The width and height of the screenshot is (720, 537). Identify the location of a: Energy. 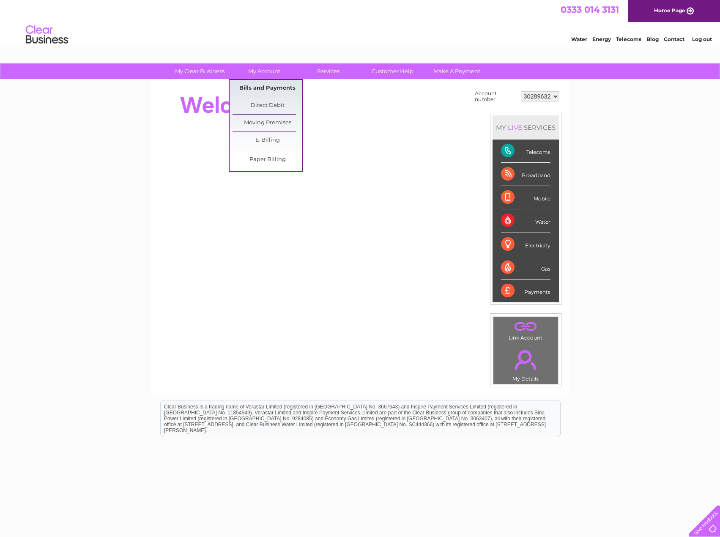
(601, 39).